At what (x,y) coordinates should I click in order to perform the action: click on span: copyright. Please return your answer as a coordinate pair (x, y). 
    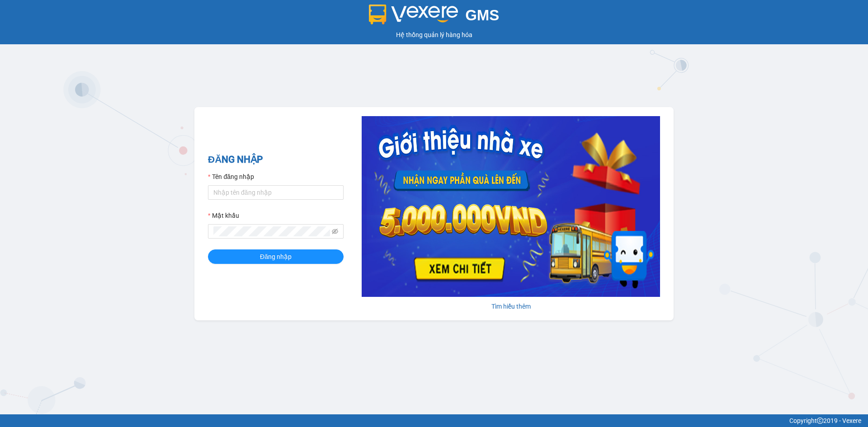
    Looking at the image, I should click on (820, 421).